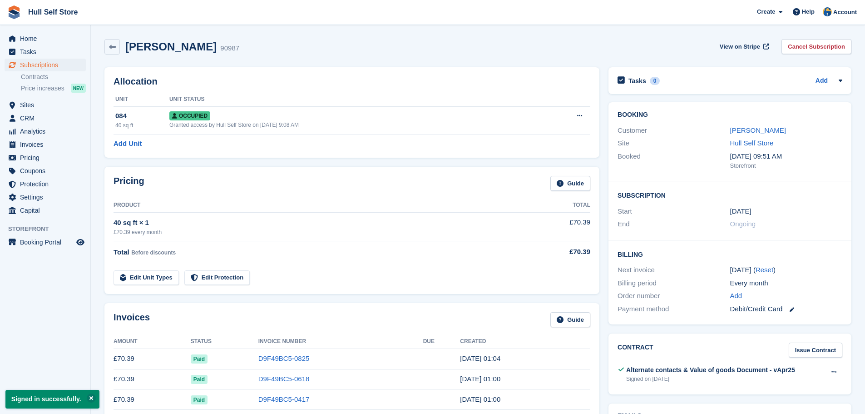 The height and width of the screenshot is (414, 865). I want to click on div: Billing period, so click(673, 283).